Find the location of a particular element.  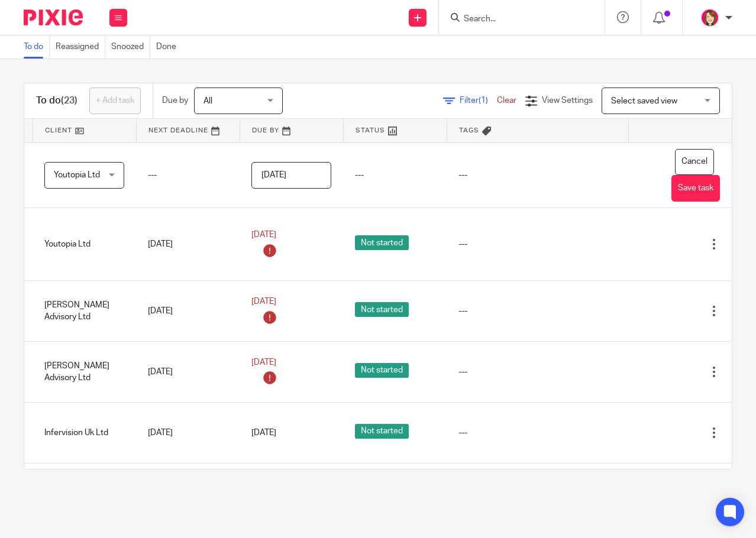

td: Progressive Connective Ltd is located at coordinates (84, 487).